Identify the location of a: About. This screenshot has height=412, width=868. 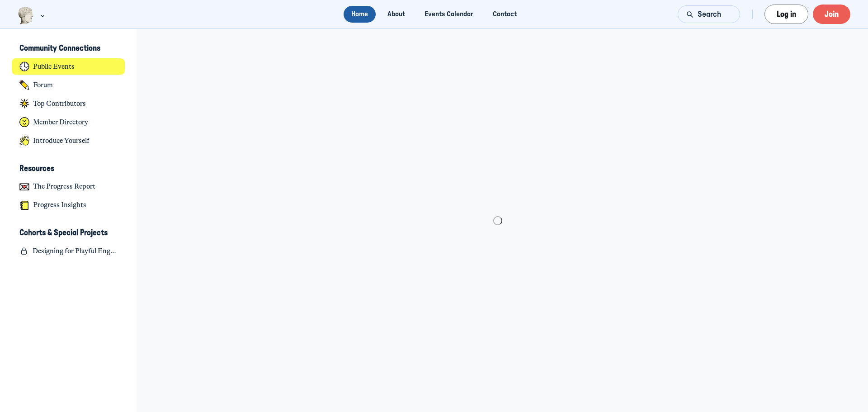
(396, 14).